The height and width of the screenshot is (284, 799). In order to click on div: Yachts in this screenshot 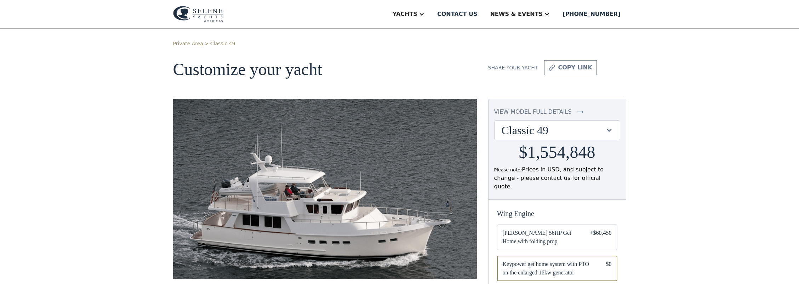, I will do `click(405, 14)`.